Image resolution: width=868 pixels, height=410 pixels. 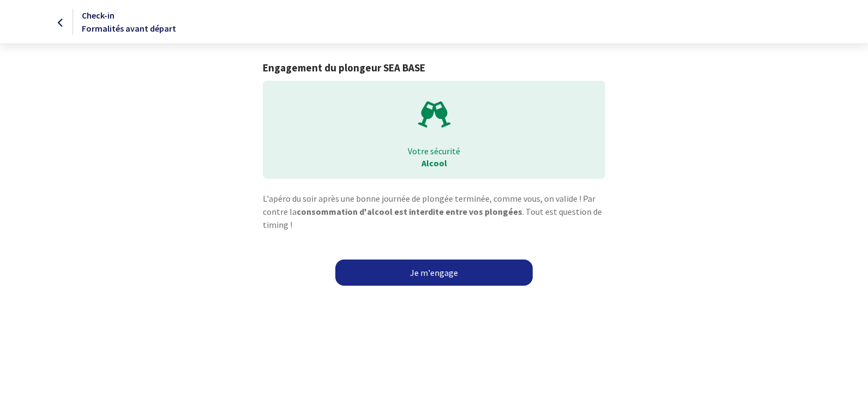 What do you see at coordinates (433, 67) in the screenshot?
I see `h1: Engagement du plongeur SEA BASE` at bounding box center [433, 67].